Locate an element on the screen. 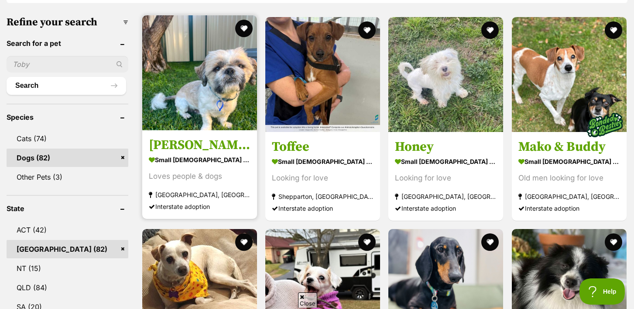  div: Old men looking for love is located at coordinates (569, 178).